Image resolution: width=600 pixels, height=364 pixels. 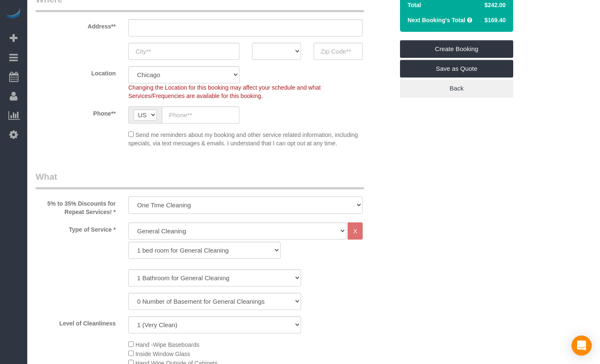 I want to click on label: Location, so click(x=76, y=72).